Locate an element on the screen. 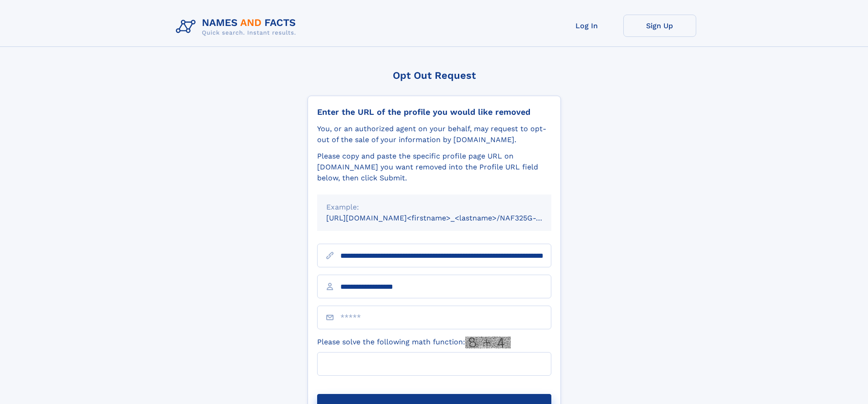  a: Log In is located at coordinates (587, 26).